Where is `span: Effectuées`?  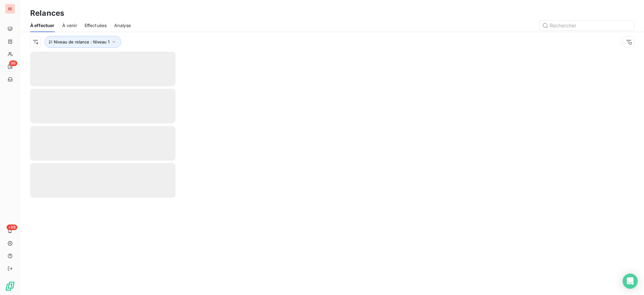
span: Effectuées is located at coordinates (96, 26).